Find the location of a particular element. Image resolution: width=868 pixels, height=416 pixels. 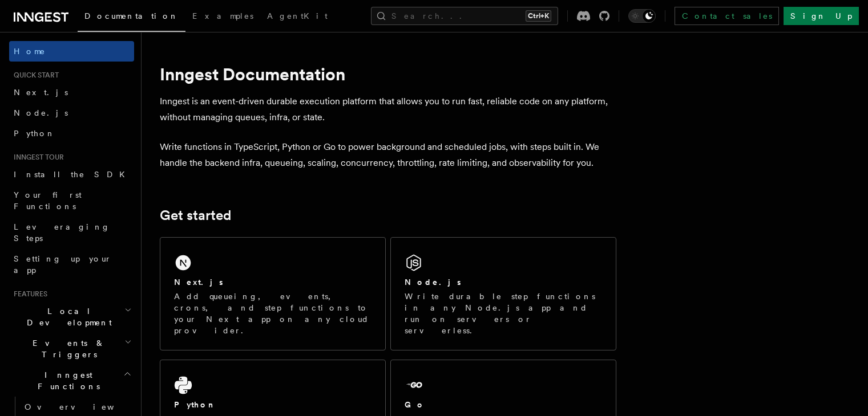

p: Add queueing, events, crons, and step functions to your Next app on any cloud provider. is located at coordinates (273, 314).